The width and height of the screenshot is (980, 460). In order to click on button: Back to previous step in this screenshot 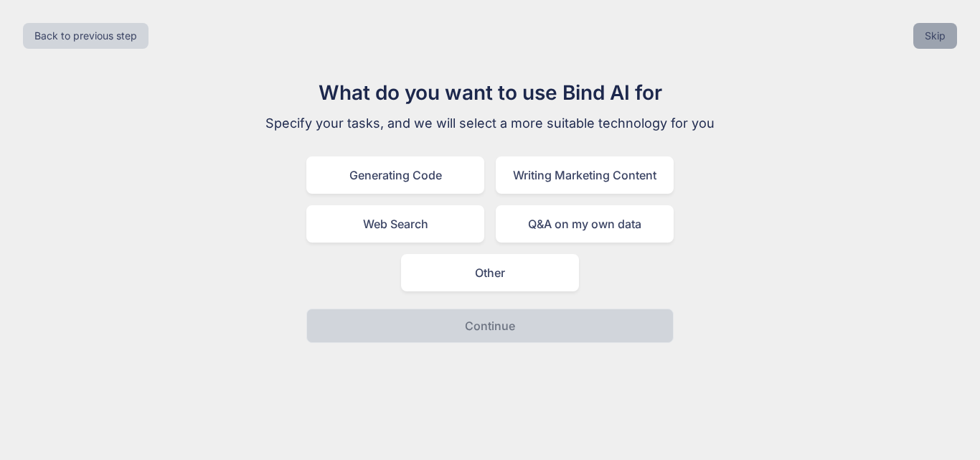, I will do `click(85, 36)`.